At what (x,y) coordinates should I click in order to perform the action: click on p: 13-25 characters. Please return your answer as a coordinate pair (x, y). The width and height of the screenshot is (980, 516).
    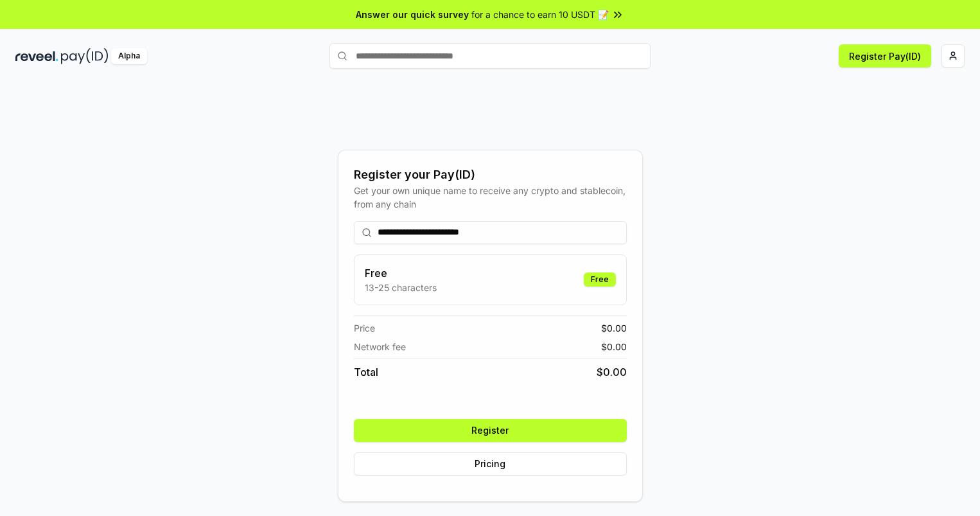
    Looking at the image, I should click on (400, 287).